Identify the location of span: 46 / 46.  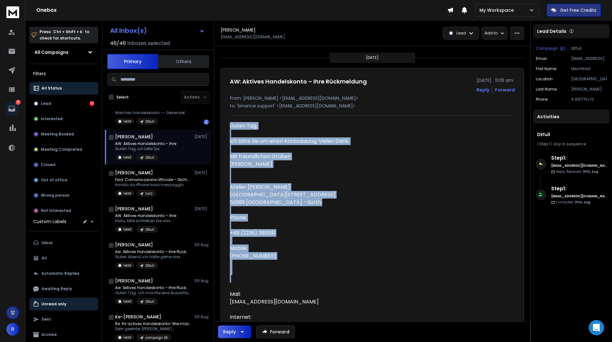
(118, 43).